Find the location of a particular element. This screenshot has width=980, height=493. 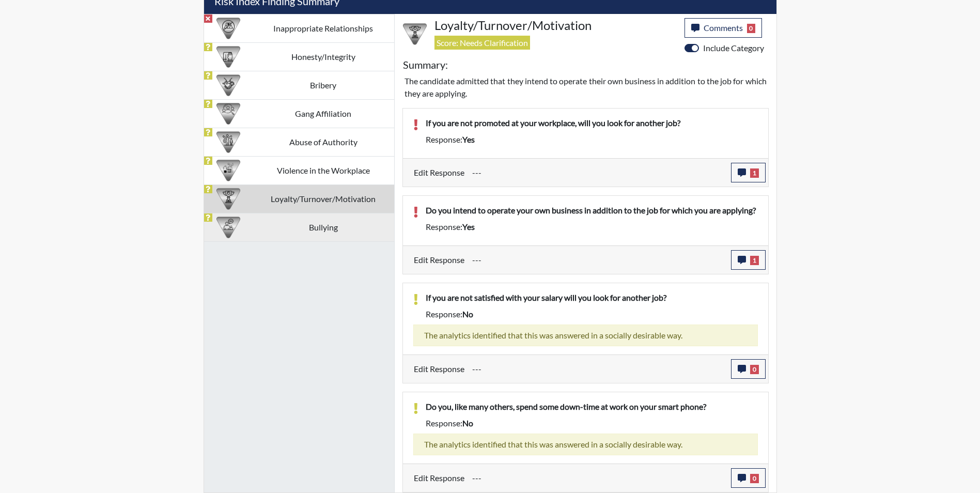

td: Bribery is located at coordinates (323, 84).